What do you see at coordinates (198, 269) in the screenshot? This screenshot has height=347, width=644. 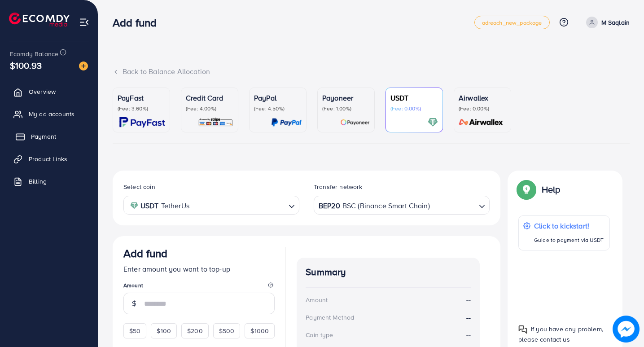 I see `p: Enter amount you want to top-up` at bounding box center [198, 269].